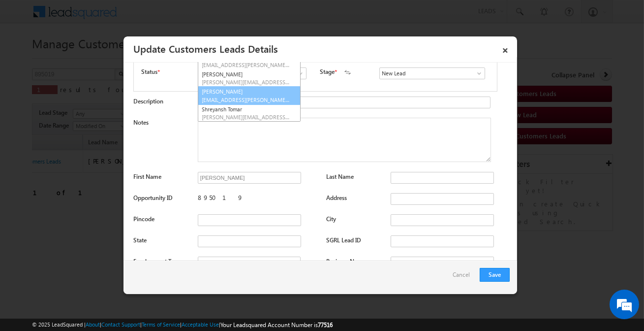 The image size is (644, 331). I want to click on label: SGRL Lead ID, so click(343, 240).